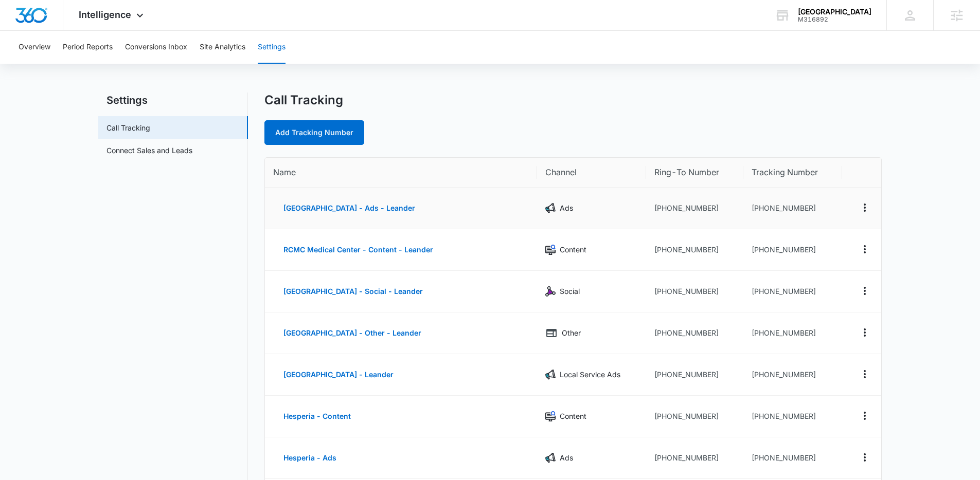  What do you see at coordinates (590, 375) in the screenshot?
I see `p: Local Service Ads` at bounding box center [590, 375].